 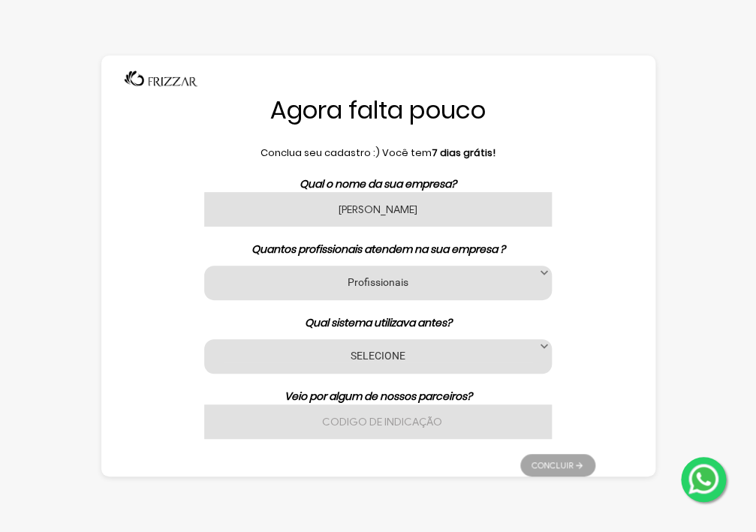 I want to click on p: Qual sistema utilizava antes?, so click(x=378, y=323).